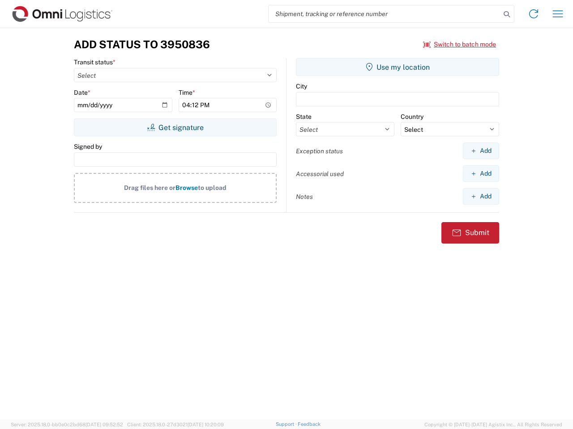 This screenshot has width=573, height=429. I want to click on button: Get signature, so click(175, 128).